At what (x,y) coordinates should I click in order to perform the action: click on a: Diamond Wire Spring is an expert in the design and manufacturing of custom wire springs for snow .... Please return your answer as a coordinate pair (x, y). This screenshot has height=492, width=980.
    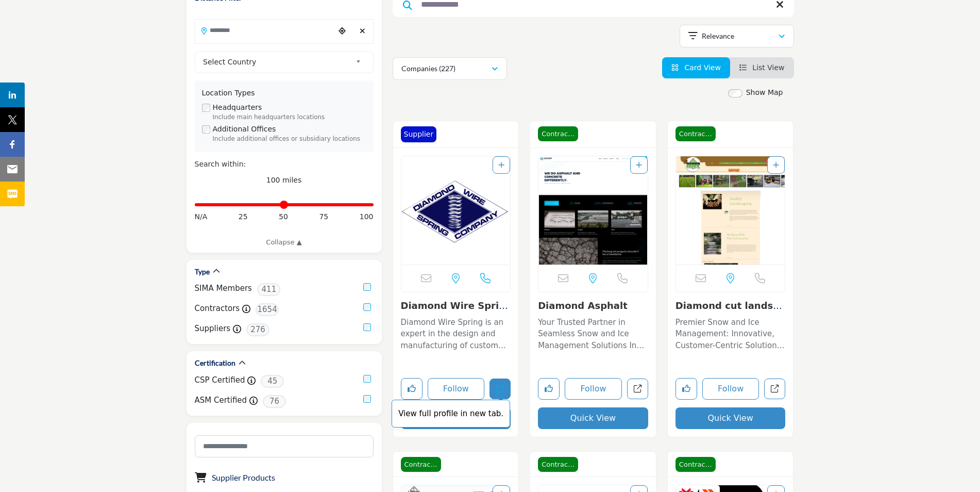
    Looking at the image, I should click on (456, 332).